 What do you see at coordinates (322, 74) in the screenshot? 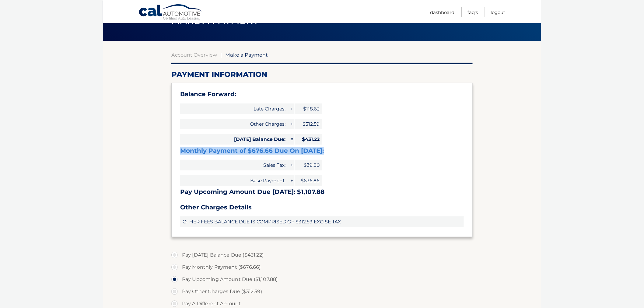
I see `h2: Payment Information` at bounding box center [322, 74].